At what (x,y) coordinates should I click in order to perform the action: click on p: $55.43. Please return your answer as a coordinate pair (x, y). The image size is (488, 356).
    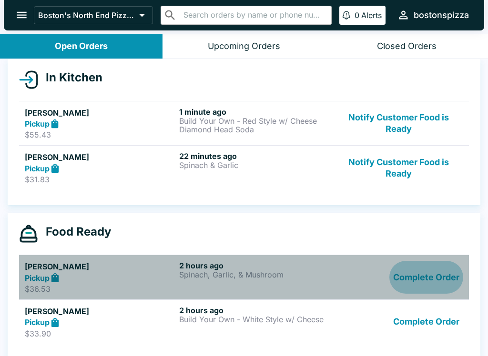
    Looking at the image, I should click on (100, 135).